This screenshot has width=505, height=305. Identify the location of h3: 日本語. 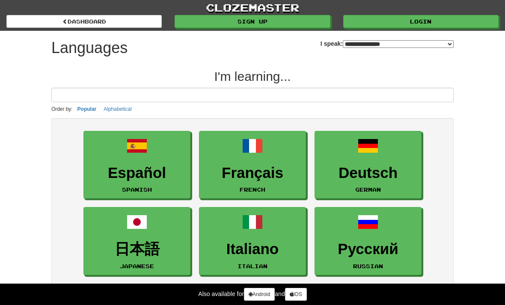
(137, 249).